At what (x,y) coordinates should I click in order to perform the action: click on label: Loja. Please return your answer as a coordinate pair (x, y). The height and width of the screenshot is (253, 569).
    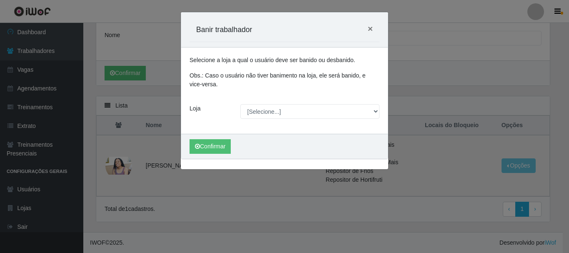
    Looking at the image, I should click on (195, 108).